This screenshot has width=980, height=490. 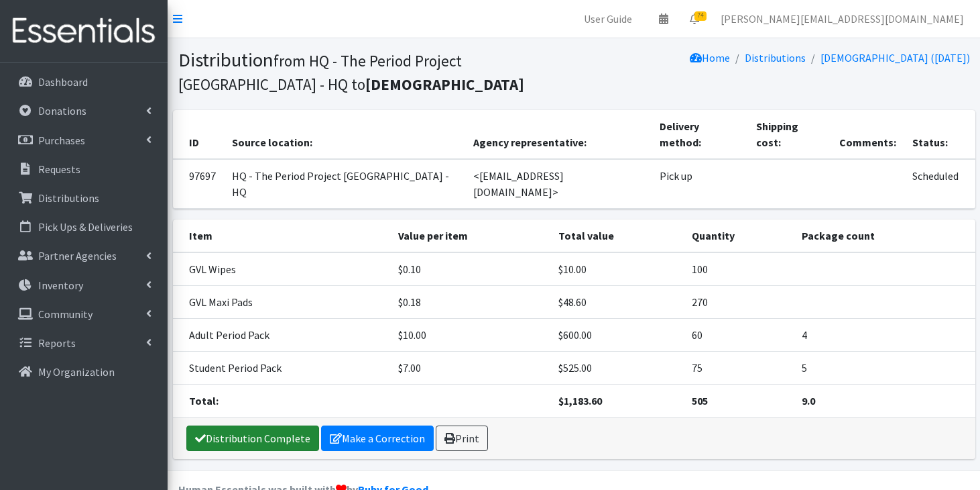 What do you see at coordinates (84, 285) in the screenshot?
I see `a: Inventory` at bounding box center [84, 285].